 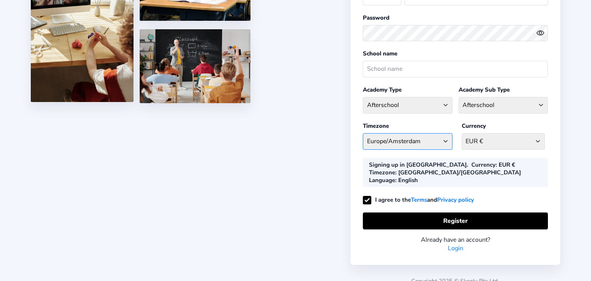 I want to click on a: Privacy policy, so click(x=456, y=200).